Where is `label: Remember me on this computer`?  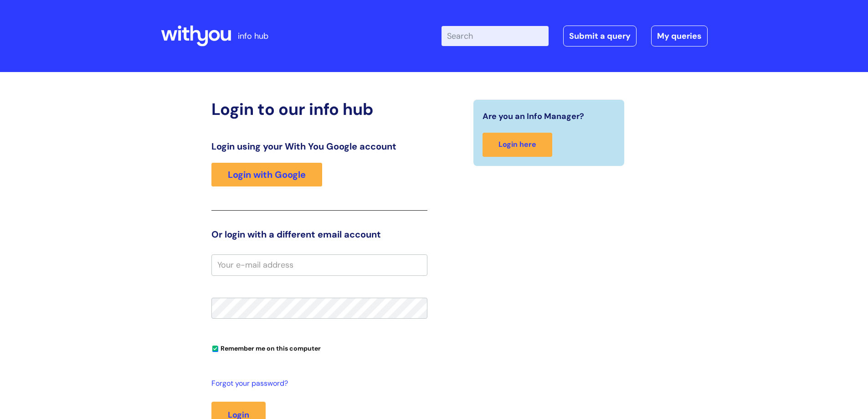
label: Remember me on this computer is located at coordinates (266, 348).